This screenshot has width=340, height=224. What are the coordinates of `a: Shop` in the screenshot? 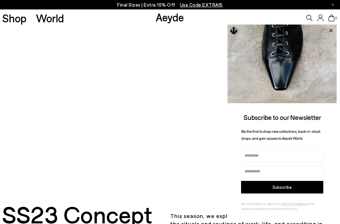 It's located at (14, 18).